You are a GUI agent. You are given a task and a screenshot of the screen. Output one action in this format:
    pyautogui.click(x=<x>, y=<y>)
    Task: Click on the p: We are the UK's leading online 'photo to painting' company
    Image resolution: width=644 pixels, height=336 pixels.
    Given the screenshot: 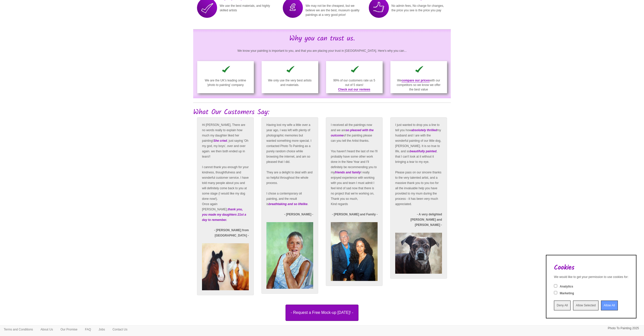 What is the action you would take?
    pyautogui.click(x=226, y=85)
    